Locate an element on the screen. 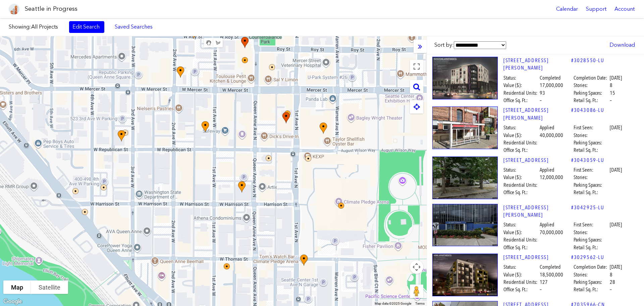 The width and height of the screenshot is (644, 306). button: Show satellite imagery is located at coordinates (49, 287).